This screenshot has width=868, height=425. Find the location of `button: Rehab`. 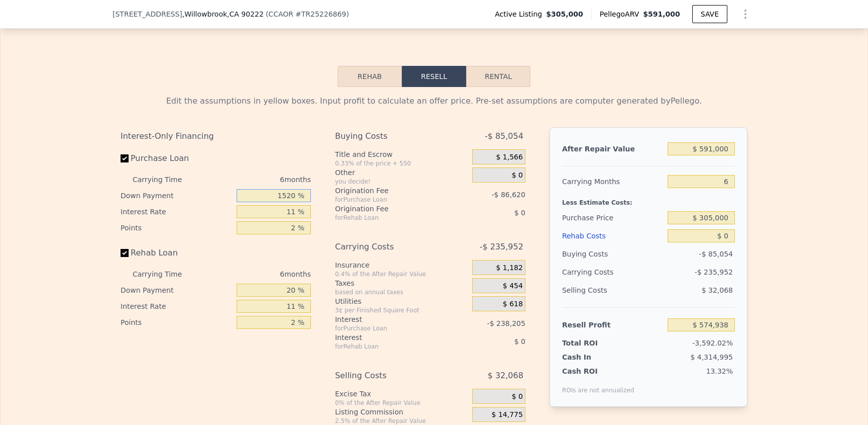

button: Rehab is located at coordinates (369, 77).